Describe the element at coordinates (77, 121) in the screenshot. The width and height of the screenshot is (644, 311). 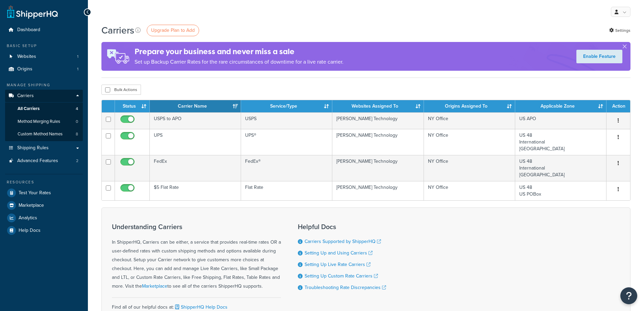
I see `span: 0` at that location.